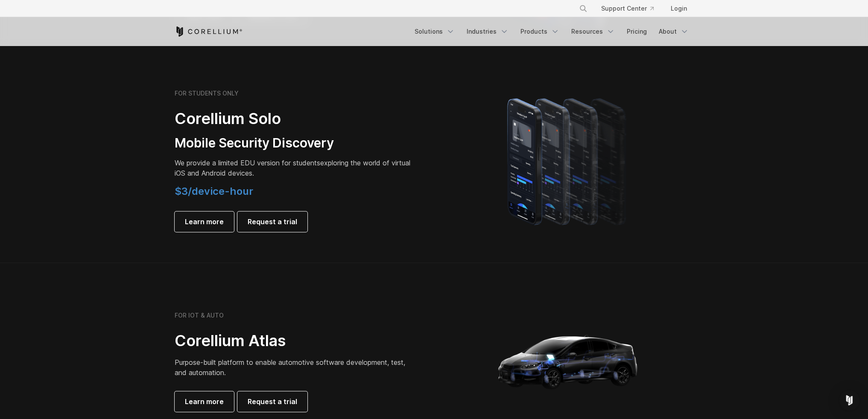  I want to click on a: Resources, so click(593, 32).